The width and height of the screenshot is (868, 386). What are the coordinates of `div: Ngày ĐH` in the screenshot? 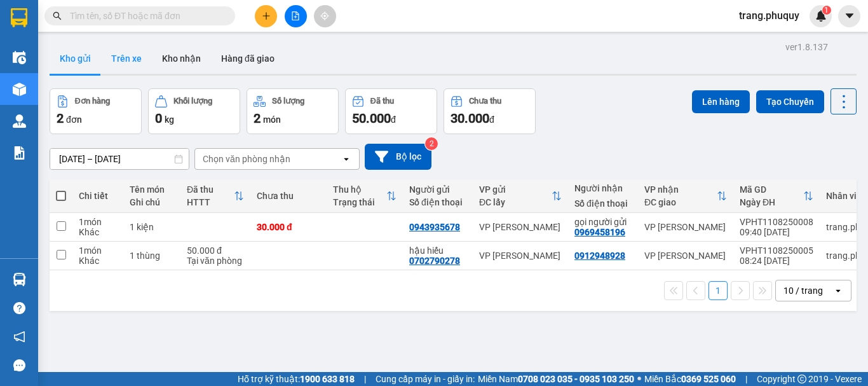 It's located at (771, 202).